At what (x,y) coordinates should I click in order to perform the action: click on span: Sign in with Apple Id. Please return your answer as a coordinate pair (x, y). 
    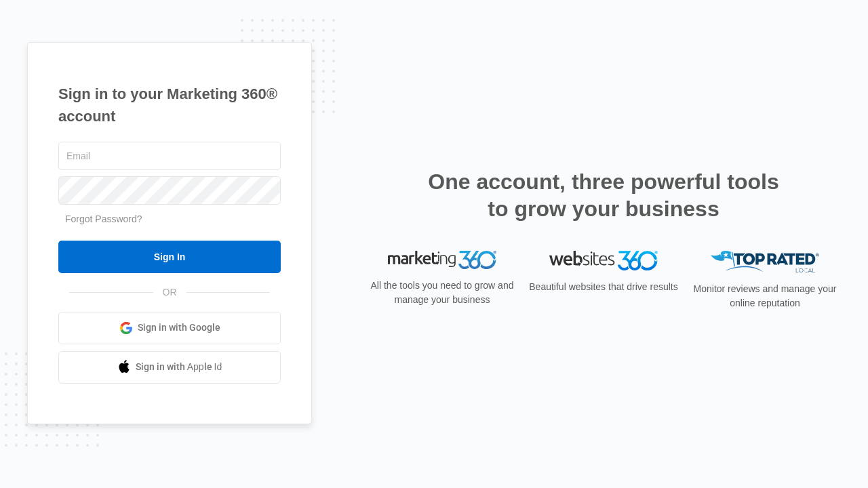
    Looking at the image, I should click on (179, 366).